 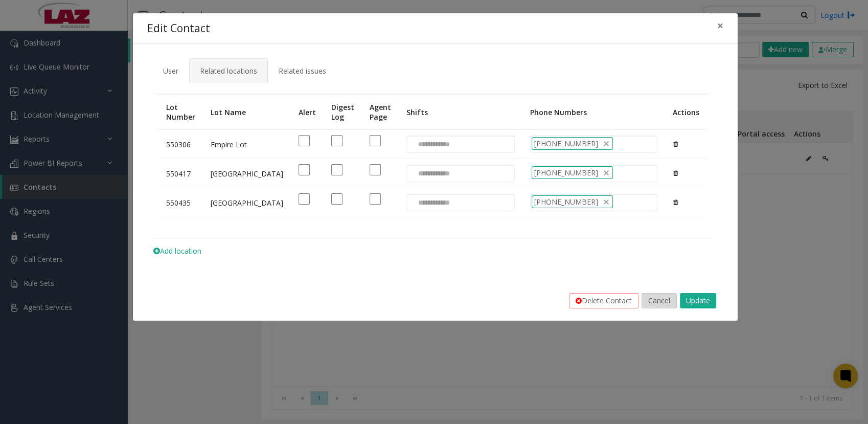 I want to click on td: 550435, so click(x=180, y=203).